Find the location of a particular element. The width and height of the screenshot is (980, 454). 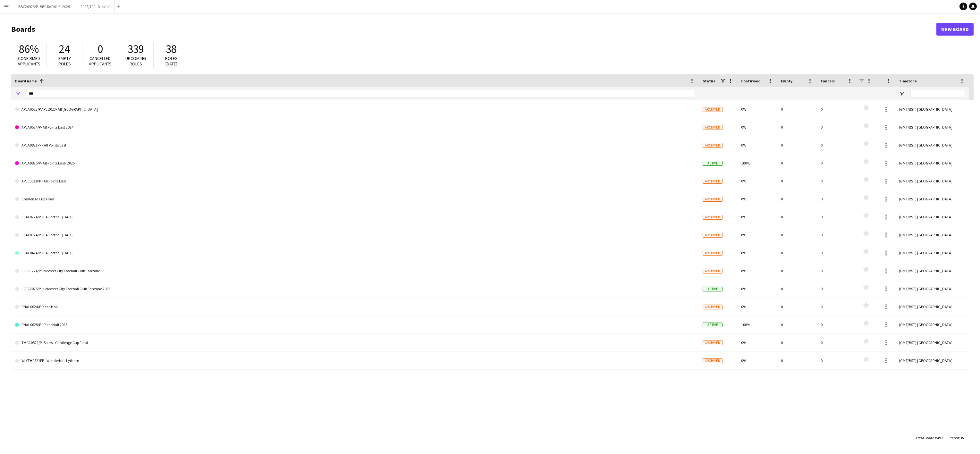

span: Timezone is located at coordinates (908, 81).